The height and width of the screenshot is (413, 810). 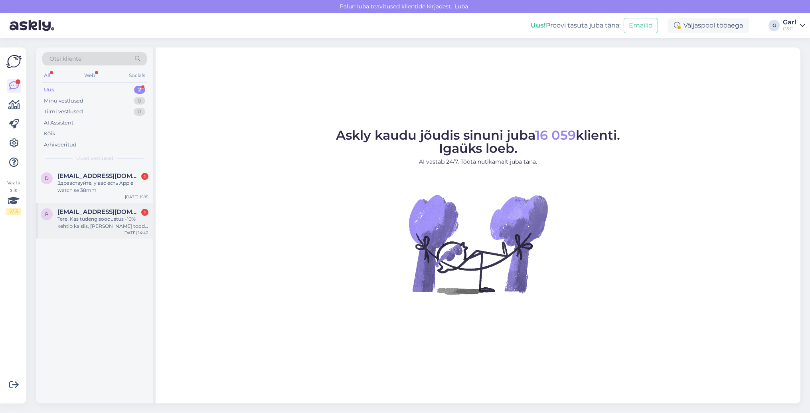 What do you see at coordinates (59, 123) in the screenshot?
I see `div: AI Assistent` at bounding box center [59, 123].